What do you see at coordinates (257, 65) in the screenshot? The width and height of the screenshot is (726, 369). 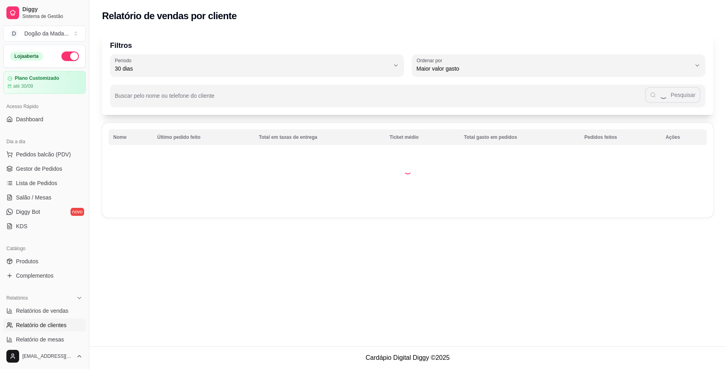 I see `button: Período30 dias` at bounding box center [257, 65].